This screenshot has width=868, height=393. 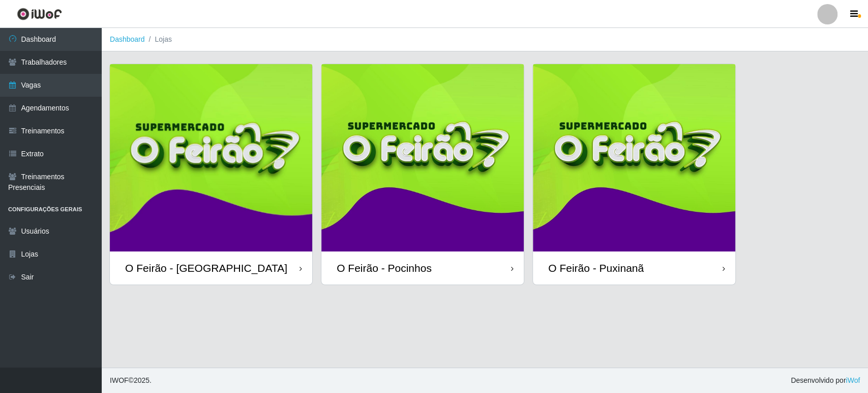 I want to click on a: O Feirão - Puxinanã, so click(x=634, y=174).